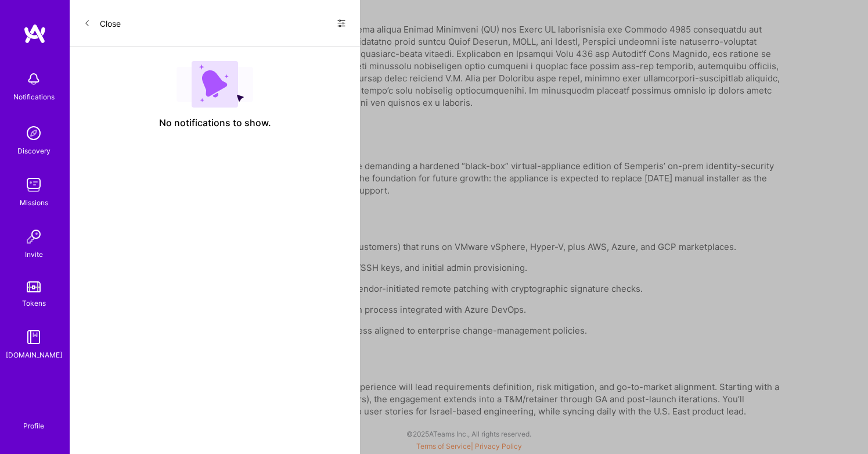 The height and width of the screenshot is (454, 868). I want to click on img: discovery, so click(33, 133).